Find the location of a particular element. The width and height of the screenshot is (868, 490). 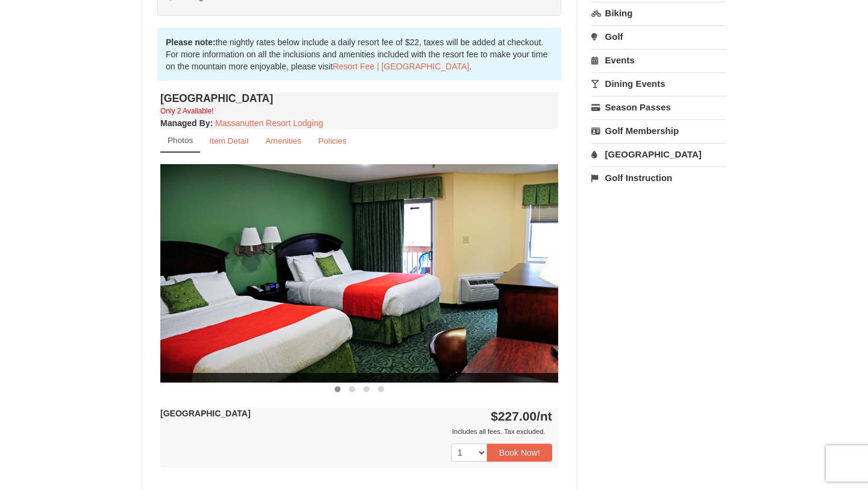

strong: $227.00 is located at coordinates (521, 416).